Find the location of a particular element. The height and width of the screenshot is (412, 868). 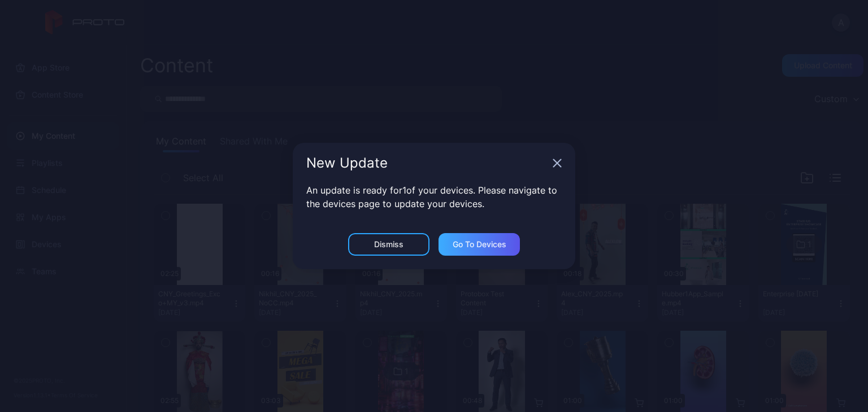

button: Dismiss is located at coordinates (389, 244).